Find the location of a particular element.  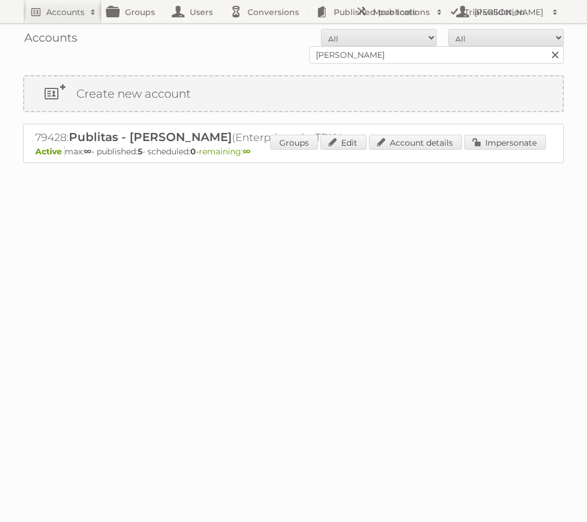

strong: 5 is located at coordinates (140, 152).